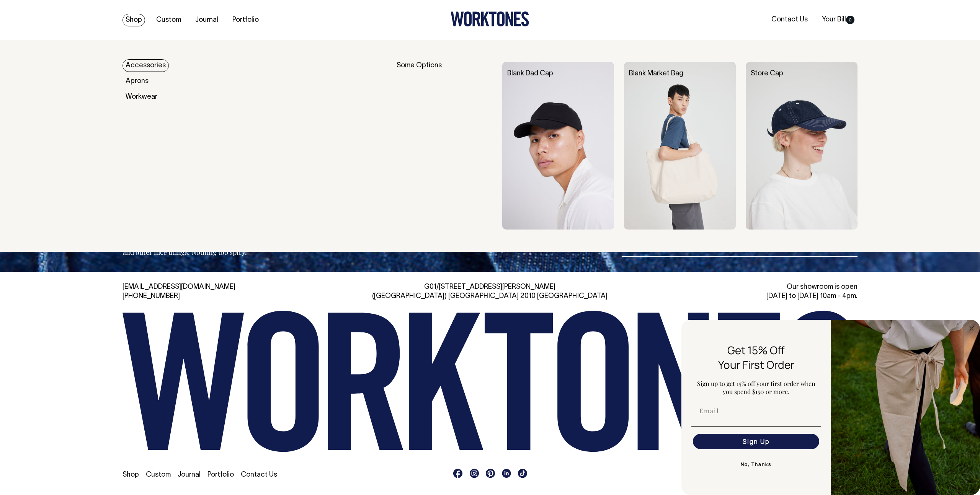  Describe the element at coordinates (756, 350) in the screenshot. I see `span: Get 15% Off` at that location.